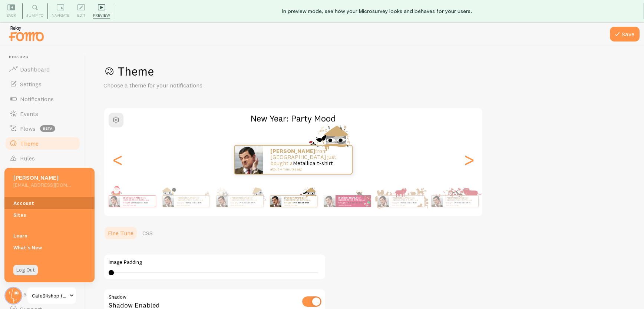 Image resolution: width=644 pixels, height=309 pixels. I want to click on span: Theme, so click(29, 143).